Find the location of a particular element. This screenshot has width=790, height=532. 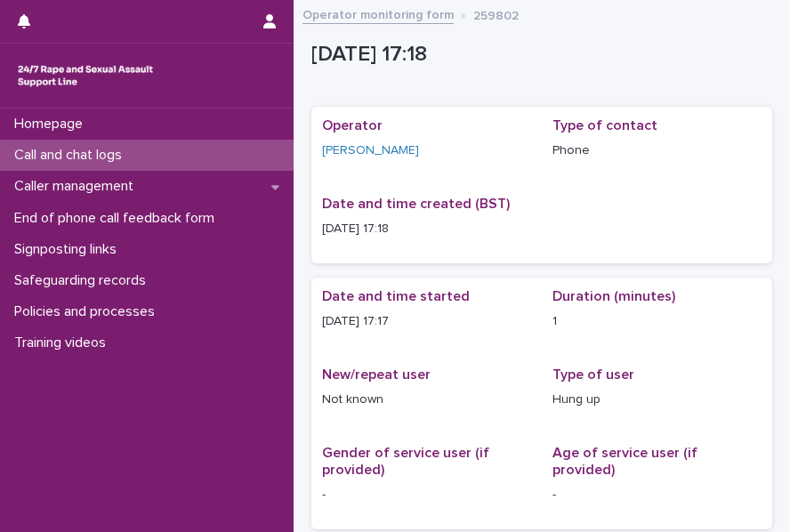

span: Type of contact is located at coordinates (605, 126).